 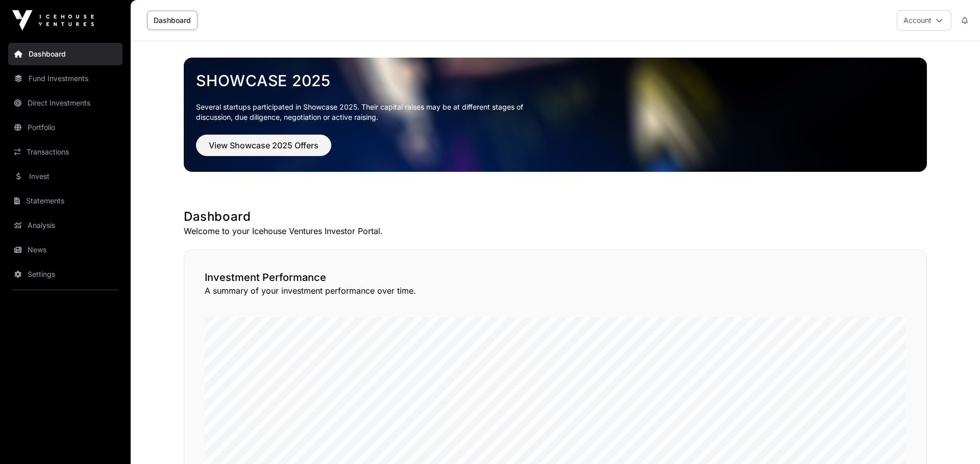 I want to click on h2: Investment Performance, so click(x=555, y=277).